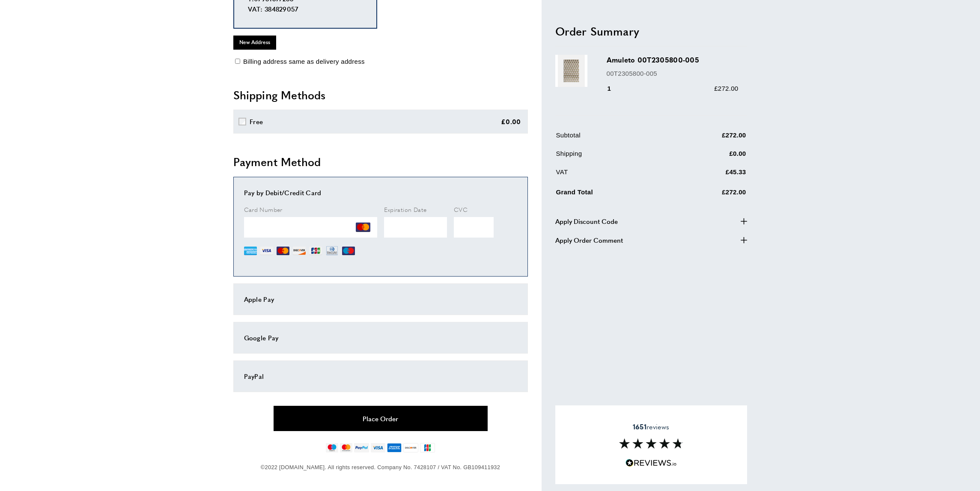 The width and height of the screenshot is (980, 491). What do you see at coordinates (651, 463) in the screenshot?
I see `img: Reviews.io 5 stars` at bounding box center [651, 463].